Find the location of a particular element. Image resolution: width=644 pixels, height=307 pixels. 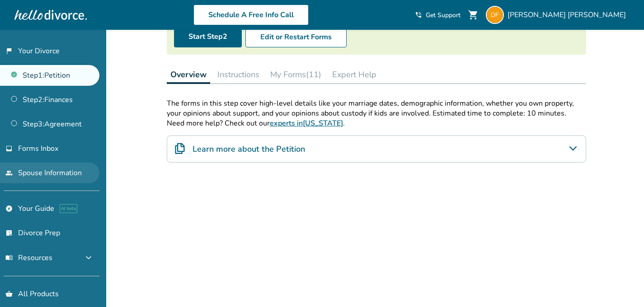

span: AI beta is located at coordinates (68, 208).